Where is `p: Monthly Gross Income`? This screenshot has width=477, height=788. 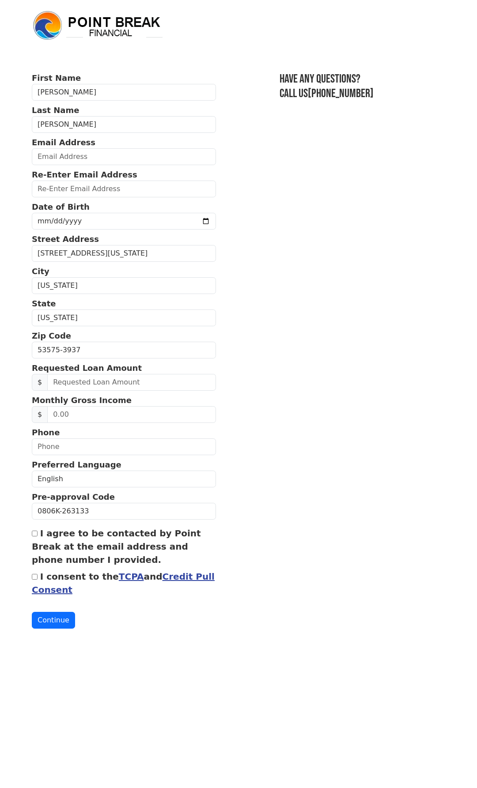 p: Monthly Gross Income is located at coordinates (124, 400).